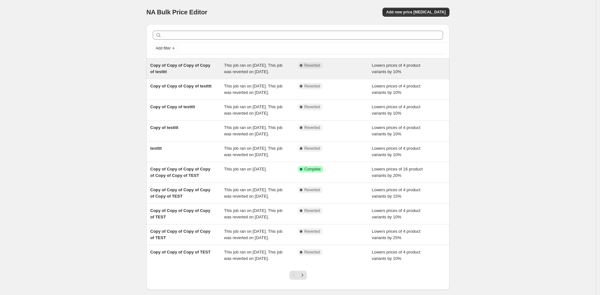 The width and height of the screenshot is (600, 295). What do you see at coordinates (180, 68) in the screenshot?
I see `span: Copy of Copy of Copy of Copy of testttt` at bounding box center [180, 68].